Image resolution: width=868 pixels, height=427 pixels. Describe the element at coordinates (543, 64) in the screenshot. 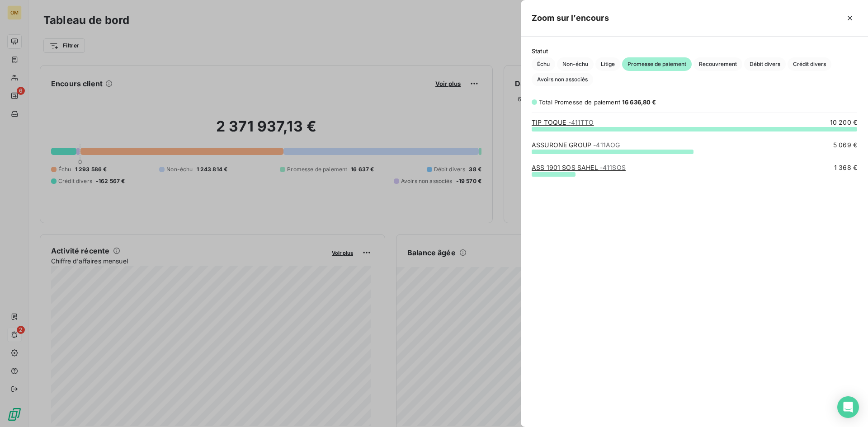

I see `span: Échu` at that location.